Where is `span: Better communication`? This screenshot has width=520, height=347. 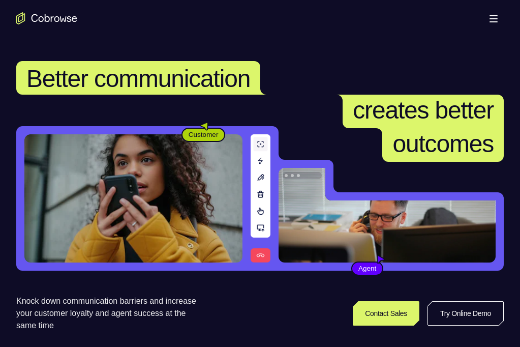 span: Better communication is located at coordinates (138, 78).